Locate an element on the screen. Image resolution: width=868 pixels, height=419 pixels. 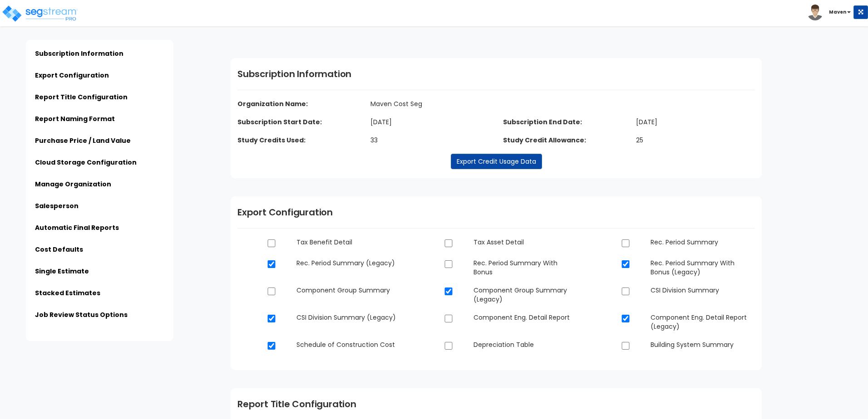
h1: Export Configuration is located at coordinates (496, 212).